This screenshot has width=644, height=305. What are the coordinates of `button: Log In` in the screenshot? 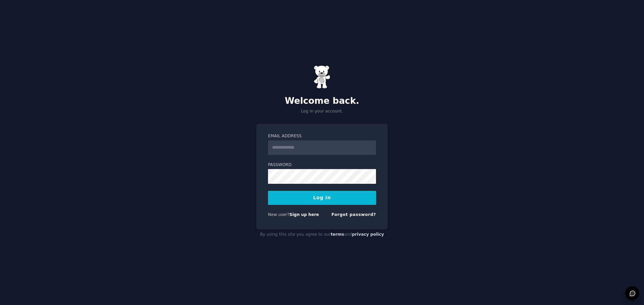 It's located at (322, 198).